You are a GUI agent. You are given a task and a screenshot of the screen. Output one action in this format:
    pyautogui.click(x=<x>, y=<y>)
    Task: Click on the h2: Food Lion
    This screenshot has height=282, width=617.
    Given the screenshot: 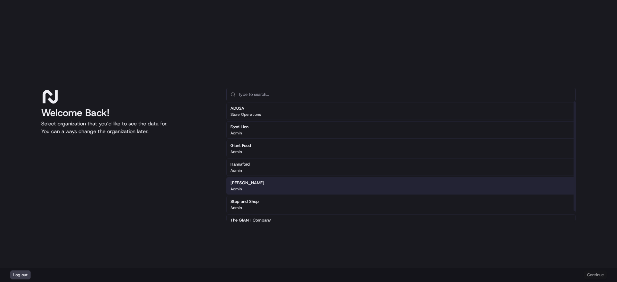 What is the action you would take?
    pyautogui.click(x=239, y=127)
    